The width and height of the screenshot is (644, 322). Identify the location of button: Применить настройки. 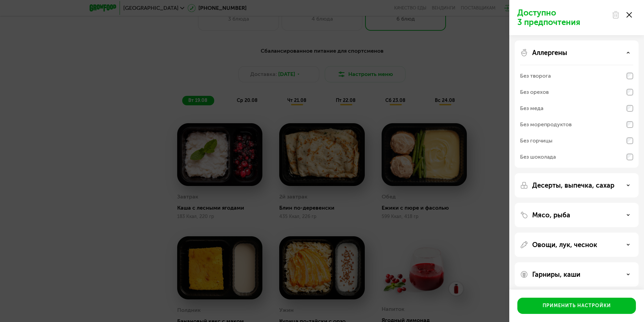
(577, 306).